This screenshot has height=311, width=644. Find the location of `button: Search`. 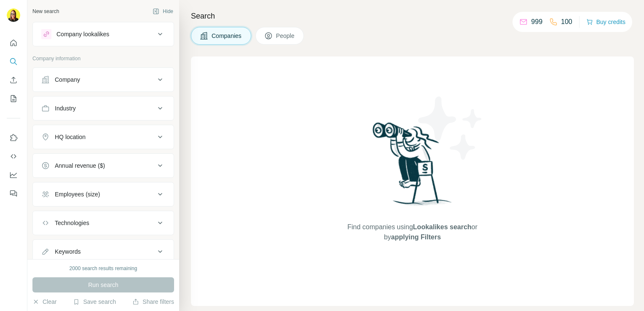

button: Search is located at coordinates (14, 62).